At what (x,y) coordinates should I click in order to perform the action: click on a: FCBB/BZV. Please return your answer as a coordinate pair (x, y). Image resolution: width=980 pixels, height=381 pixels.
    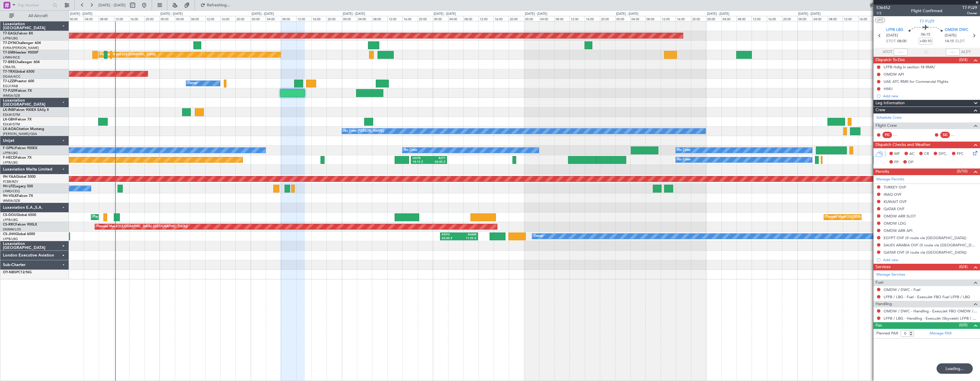
    Looking at the image, I should click on (10, 182).